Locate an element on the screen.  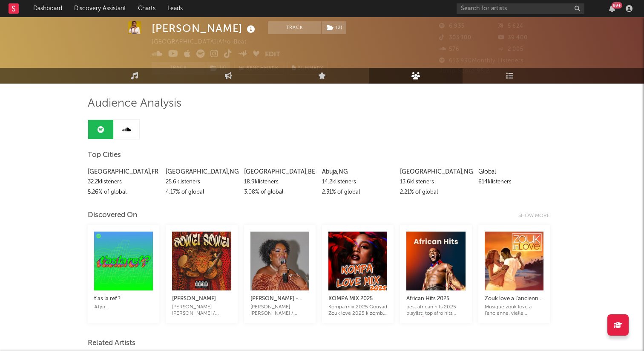
div: Zouk love a l'ancienne ♥️ is located at coordinates (514, 299).